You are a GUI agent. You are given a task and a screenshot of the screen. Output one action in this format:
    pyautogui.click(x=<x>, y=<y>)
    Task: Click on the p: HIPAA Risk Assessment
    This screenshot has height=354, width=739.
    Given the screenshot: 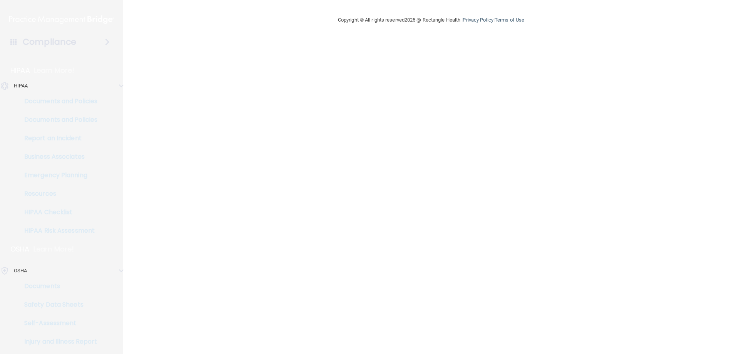 What is the action you would take?
    pyautogui.click(x=57, y=231)
    